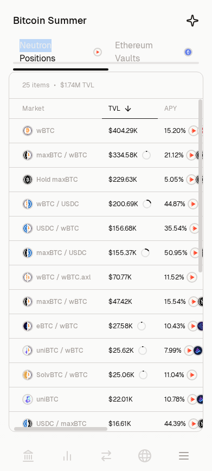 This screenshot has height=471, width=212. Describe the element at coordinates (130, 204) in the screenshot. I see `a: $200.69K` at that location.